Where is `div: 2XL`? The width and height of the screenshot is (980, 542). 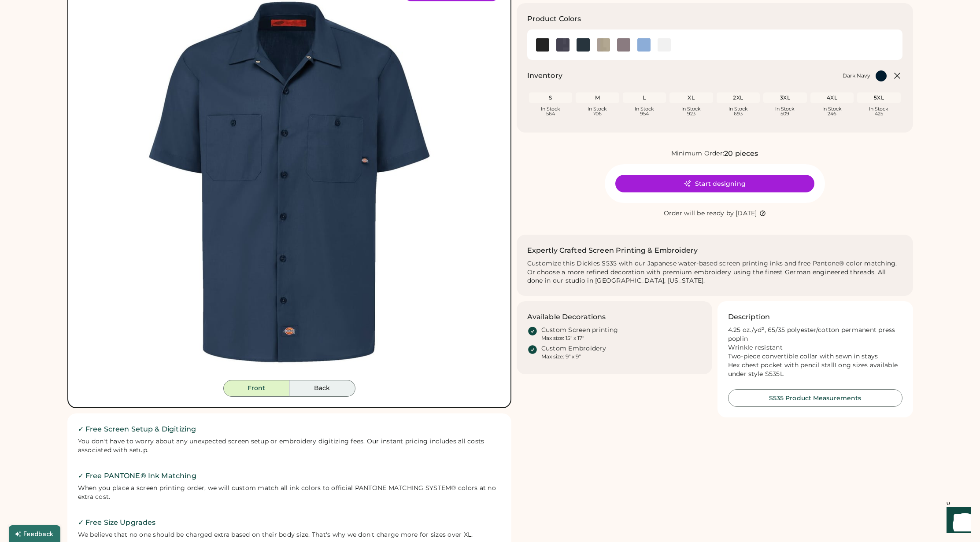
div: 2XL is located at coordinates (738, 98).